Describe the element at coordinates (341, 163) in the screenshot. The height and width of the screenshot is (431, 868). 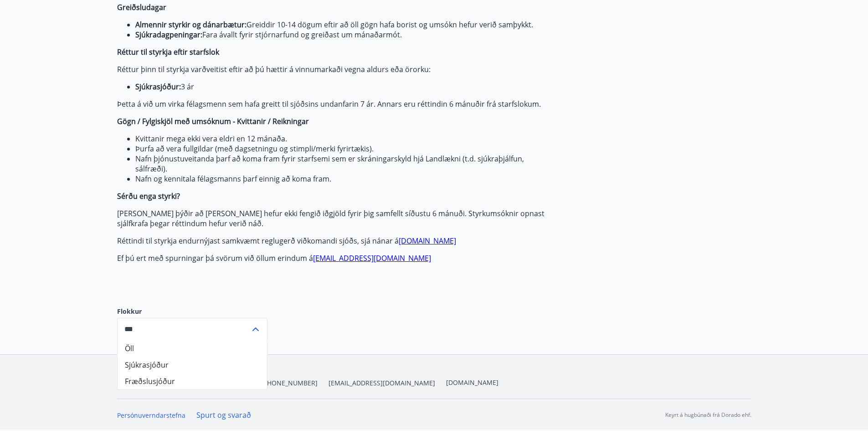
I see `li: Nafn þjónustuveitanda þarf að koma fram fyrir starfsemi sem er skráningarskyld hjá Landlækni (t.d...` at that location.